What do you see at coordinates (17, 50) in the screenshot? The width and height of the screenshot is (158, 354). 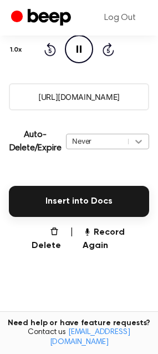 I see `button: 1.0x` at bounding box center [17, 50].